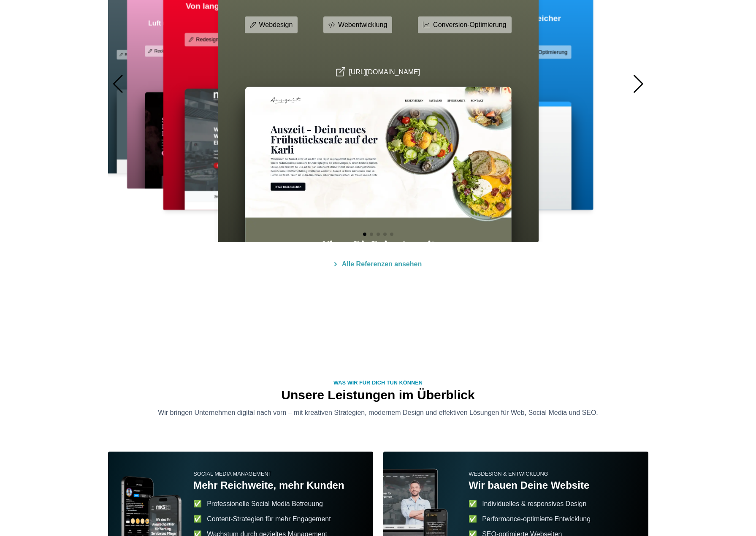 The width and height of the screenshot is (756, 536). Describe the element at coordinates (554, 485) in the screenshot. I see `h4: Wir bauen Deine Website` at that location.